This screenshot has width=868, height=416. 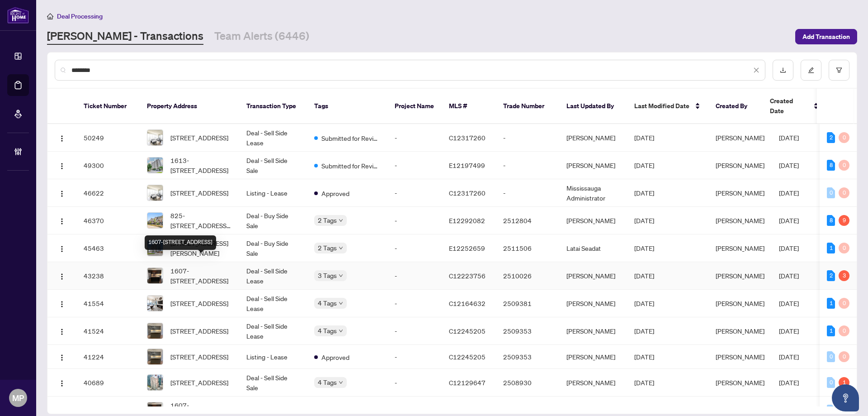 I want to click on div: 8, so click(x=831, y=165).